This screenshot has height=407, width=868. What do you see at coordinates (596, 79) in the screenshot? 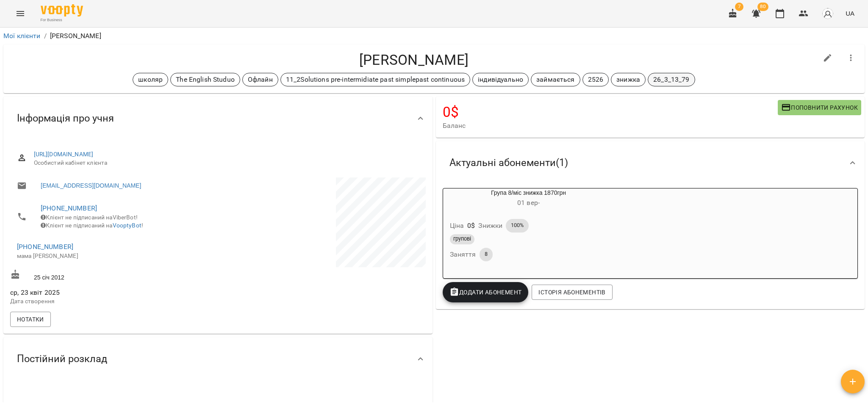
I see `div: 2526` at bounding box center [596, 79].